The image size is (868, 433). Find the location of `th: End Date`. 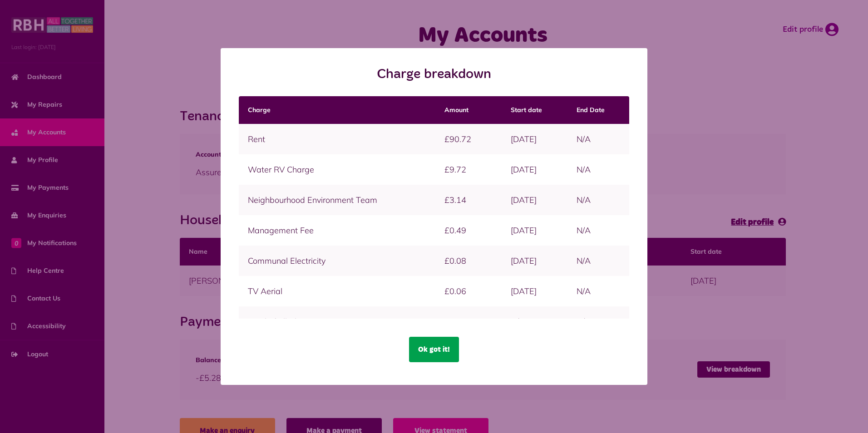

th: End Date is located at coordinates (598, 110).